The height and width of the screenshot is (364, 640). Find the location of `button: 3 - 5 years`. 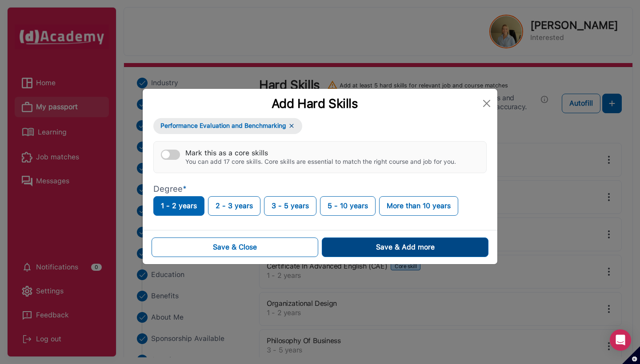

button: 3 - 5 years is located at coordinates (290, 206).